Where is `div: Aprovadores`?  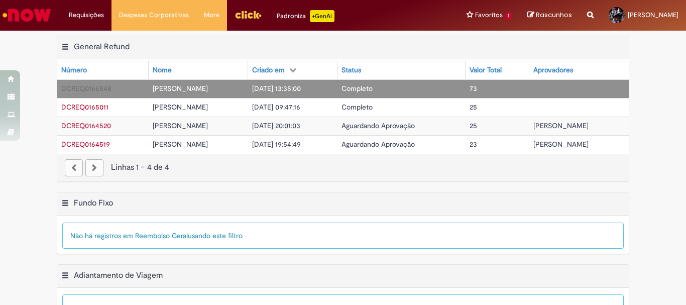 div: Aprovadores is located at coordinates (553, 70).